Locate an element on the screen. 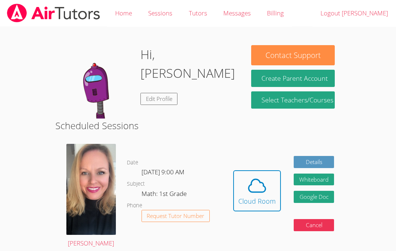 The width and height of the screenshot is (396, 251). button: Create Parent Account is located at coordinates (293, 78).